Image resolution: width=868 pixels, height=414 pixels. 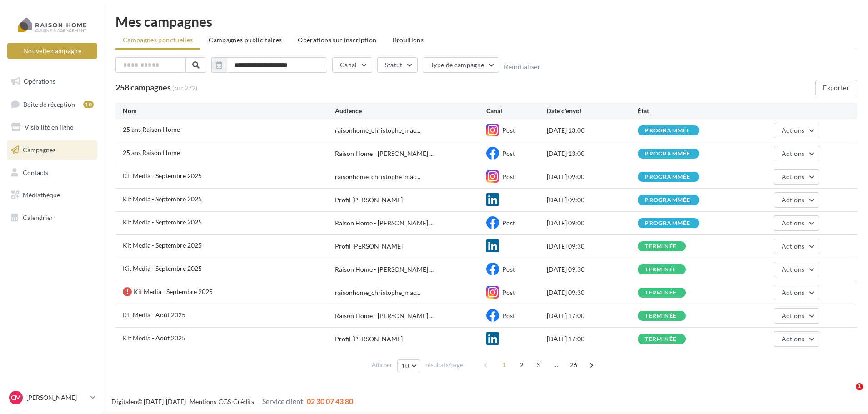 What do you see at coordinates (409, 366) in the screenshot?
I see `button: 10` at bounding box center [409, 366].